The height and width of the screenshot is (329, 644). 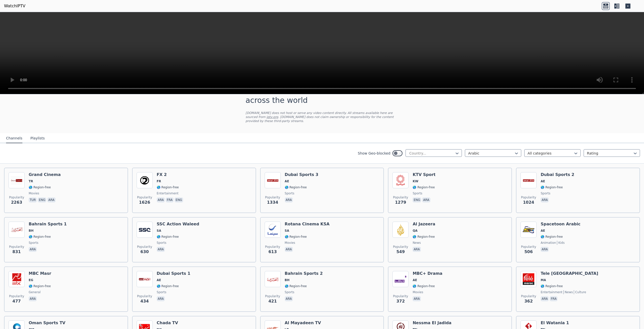 What do you see at coordinates (529, 180) in the screenshot?
I see `img: Dubai Sports 2` at bounding box center [529, 180].